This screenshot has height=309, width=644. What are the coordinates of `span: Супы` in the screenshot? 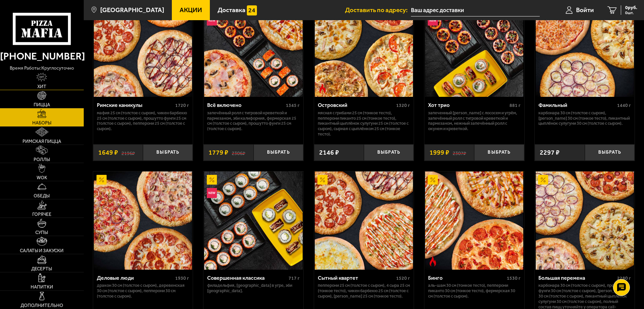 It's located at (42, 233).